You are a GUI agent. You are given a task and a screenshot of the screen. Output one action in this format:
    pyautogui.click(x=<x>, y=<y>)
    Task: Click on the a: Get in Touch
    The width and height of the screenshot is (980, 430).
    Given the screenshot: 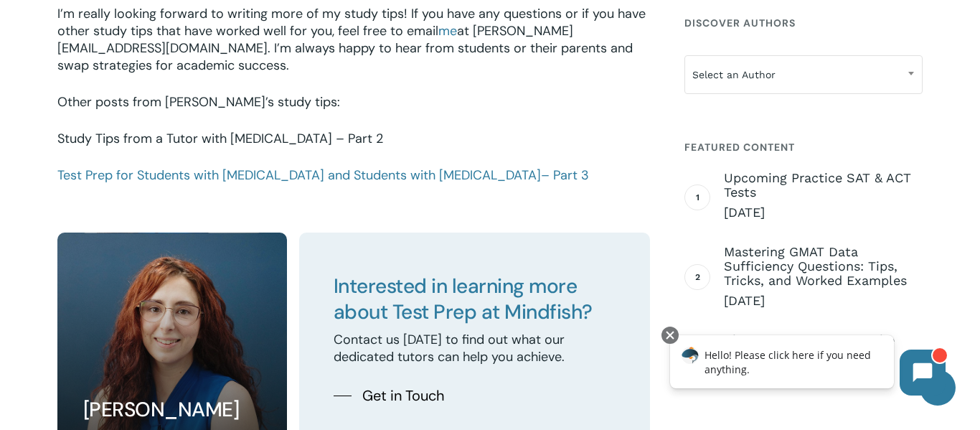 What is the action you would take?
    pyautogui.click(x=388, y=396)
    